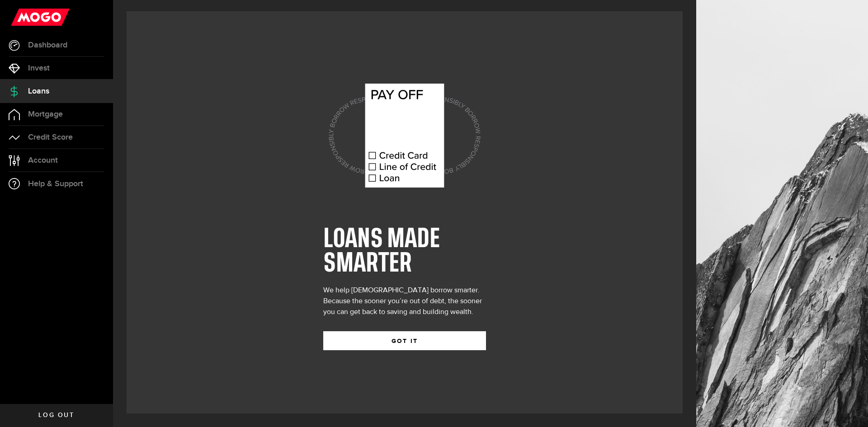 This screenshot has height=427, width=868. What do you see at coordinates (43, 161) in the screenshot?
I see `span: Account` at bounding box center [43, 161].